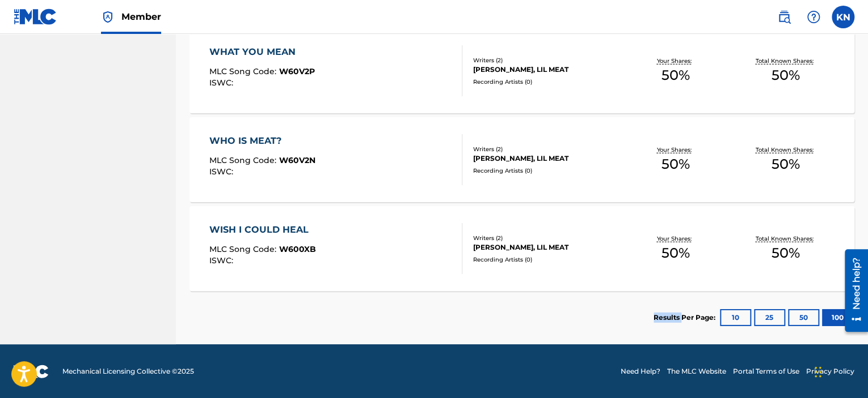 The width and height of the screenshot is (868, 398). What do you see at coordinates (297, 160) in the screenshot?
I see `span: W60V2N` at bounding box center [297, 160].